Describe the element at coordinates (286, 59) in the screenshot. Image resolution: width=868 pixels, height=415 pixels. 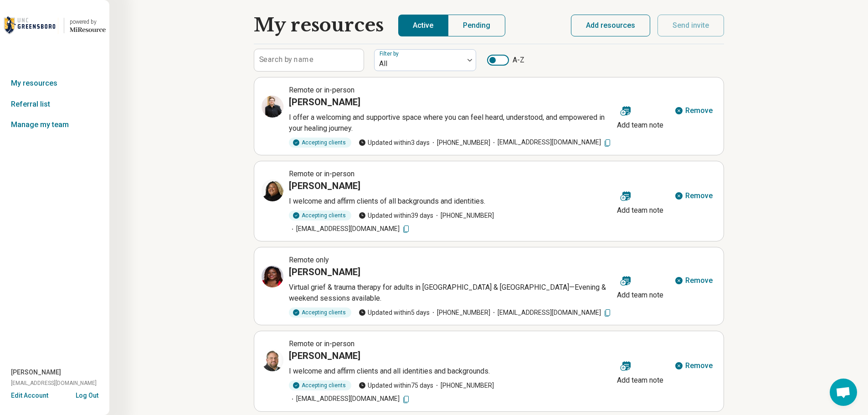
I see `label: Search by name` at that location.